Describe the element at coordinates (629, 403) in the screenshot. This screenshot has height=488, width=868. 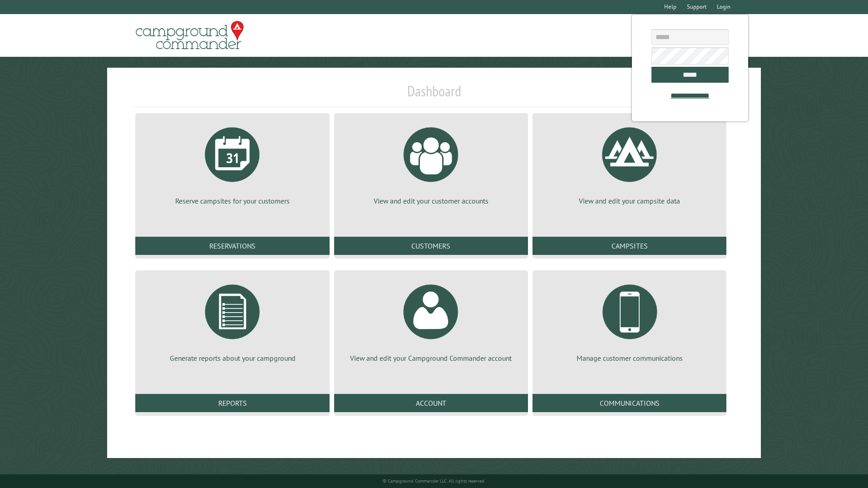
I see `a: Communications` at that location.